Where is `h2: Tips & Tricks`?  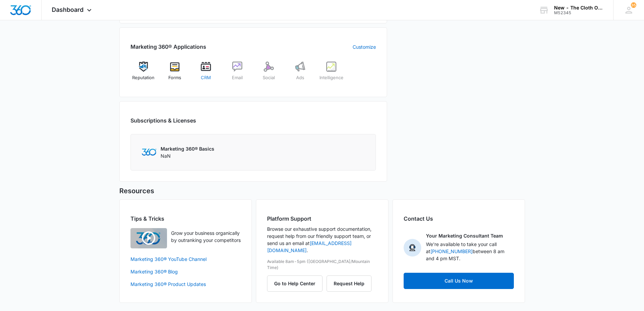
h2: Tips & Tricks is located at coordinates (185, 218).